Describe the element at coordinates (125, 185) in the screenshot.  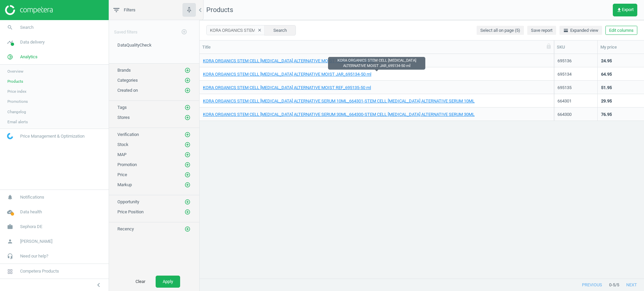
I see `span: Markup` at that location.